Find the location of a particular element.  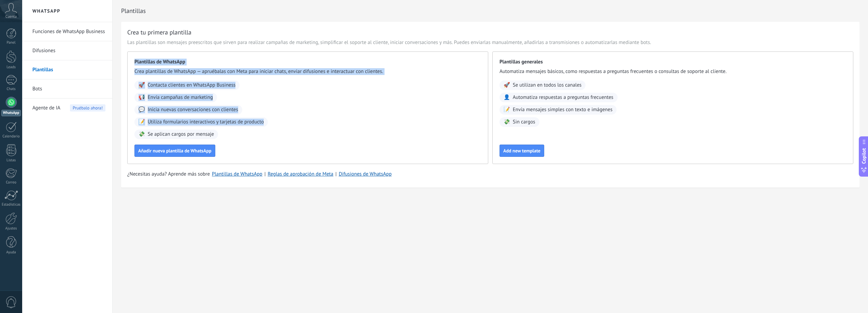

span: Agente de IA is located at coordinates (46, 109).